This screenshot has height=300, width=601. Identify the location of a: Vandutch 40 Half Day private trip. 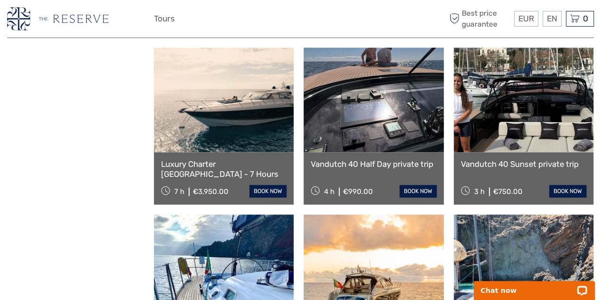
(373, 164).